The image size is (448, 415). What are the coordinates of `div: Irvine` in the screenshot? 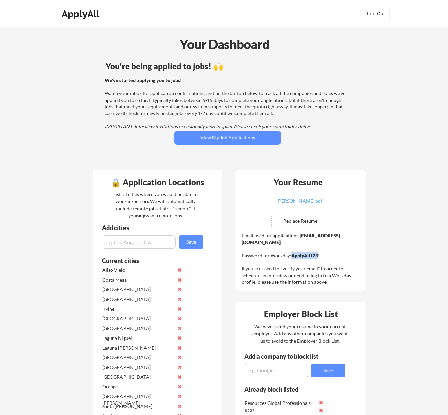 It's located at (138, 309).